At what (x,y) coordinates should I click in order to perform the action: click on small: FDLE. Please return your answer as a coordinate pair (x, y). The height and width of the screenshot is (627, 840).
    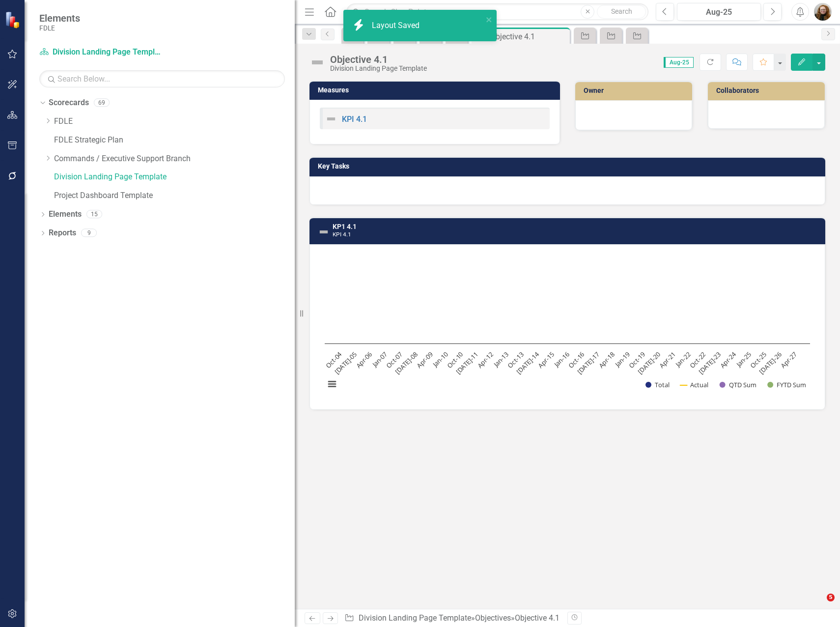
    Looking at the image, I should click on (59, 28).